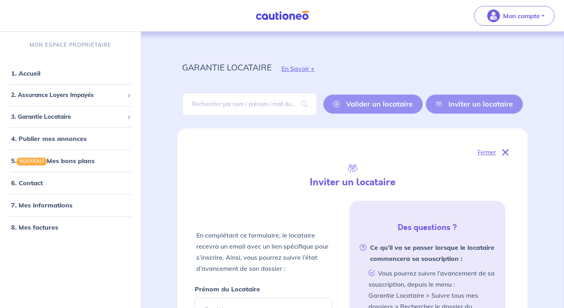 The width and height of the screenshot is (564, 308). What do you see at coordinates (42, 205) in the screenshot?
I see `a: 7. Mes informations` at bounding box center [42, 205].